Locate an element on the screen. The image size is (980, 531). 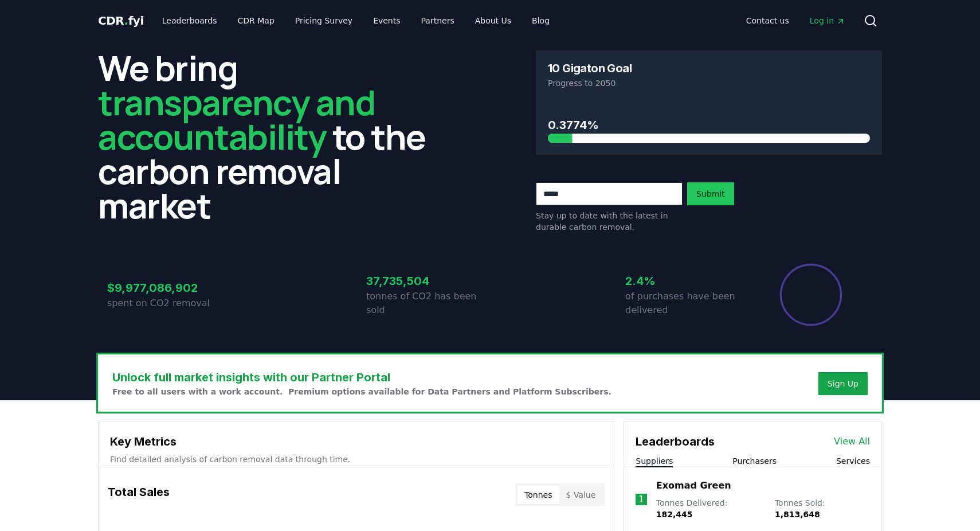
h3: $9,977,086,902 is located at coordinates (169, 287).